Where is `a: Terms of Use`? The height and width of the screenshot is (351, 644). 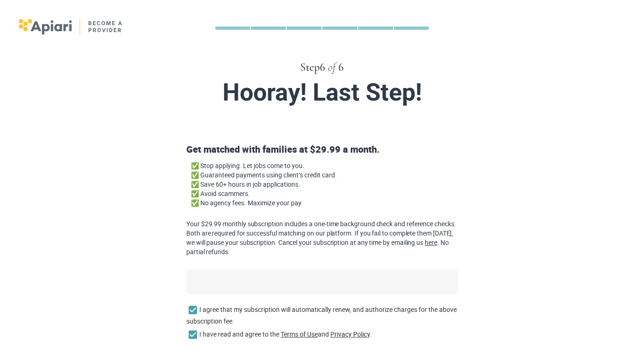 a: Terms of Use is located at coordinates (299, 334).